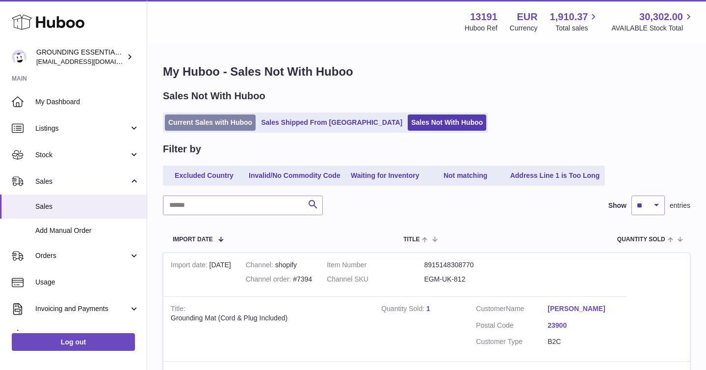 Image resolution: width=706 pixels, height=370 pixels. What do you see at coordinates (404, 309) in the screenshot?
I see `strong: Quantity Sold` at bounding box center [404, 309].